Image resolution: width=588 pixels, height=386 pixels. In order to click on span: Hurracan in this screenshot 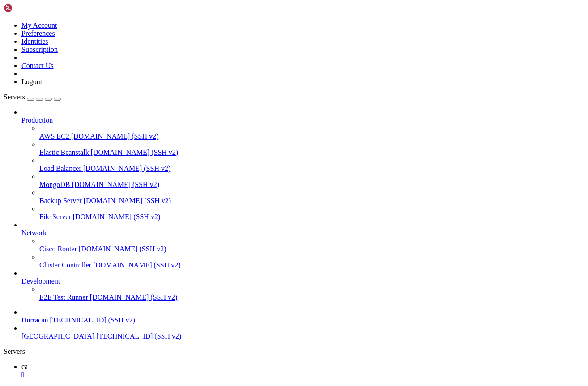, I will do `click(35, 320)`.